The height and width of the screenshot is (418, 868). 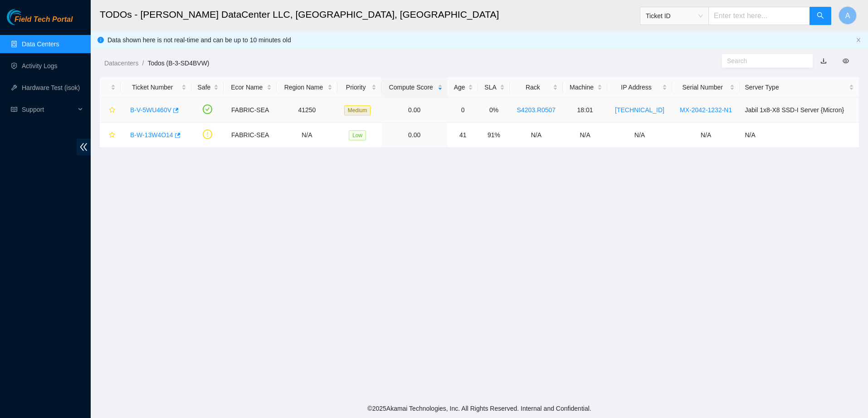 I want to click on span: Ticket ID, so click(x=674, y=16).